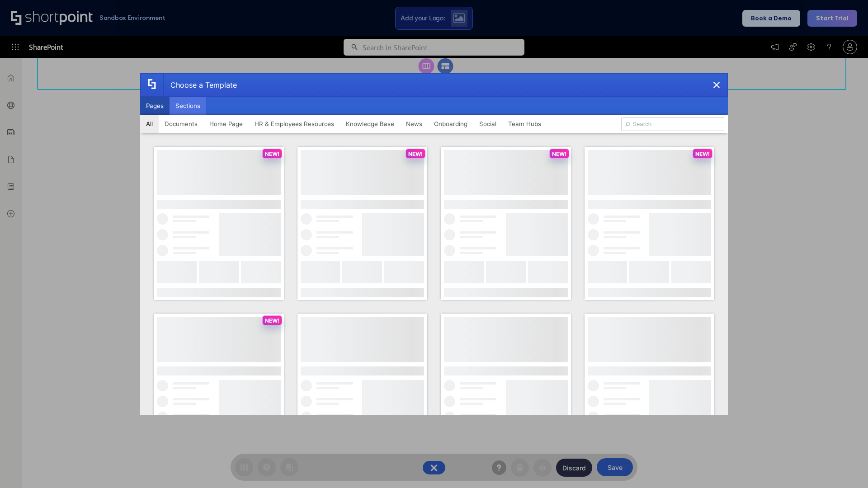  Describe the element at coordinates (154, 106) in the screenshot. I see `button: Pages` at that location.